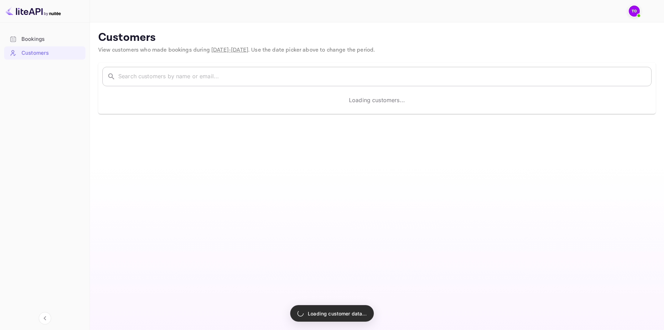 This screenshot has width=664, height=330. What do you see at coordinates (635, 11) in the screenshot?
I see `img: Traveloka3PS 02` at bounding box center [635, 11].